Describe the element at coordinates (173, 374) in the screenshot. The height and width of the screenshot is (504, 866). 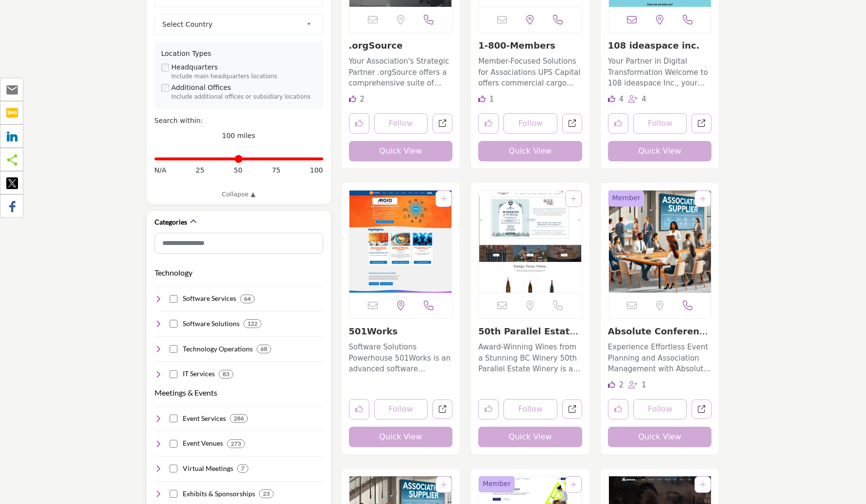
I see `input: Select IT Services checkbox` at that location.